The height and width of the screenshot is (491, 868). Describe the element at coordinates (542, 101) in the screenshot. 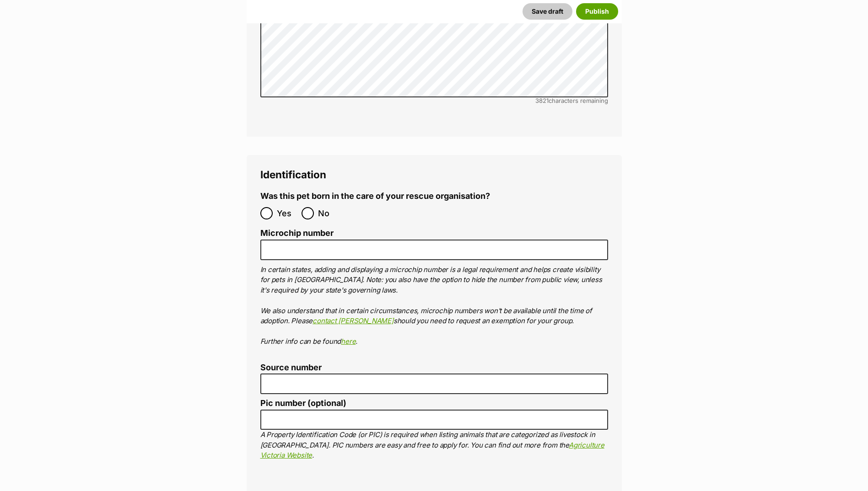

I see `span: 3821` at that location.